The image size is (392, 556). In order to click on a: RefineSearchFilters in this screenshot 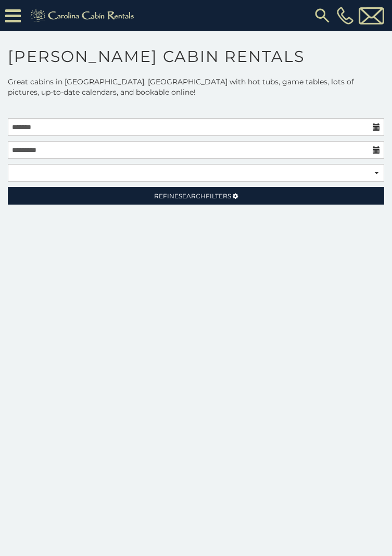, I will do `click(195, 195)`.